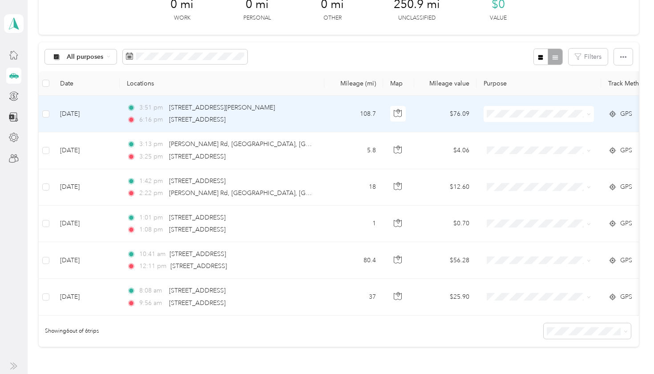  I want to click on td: $12.60, so click(445, 187).